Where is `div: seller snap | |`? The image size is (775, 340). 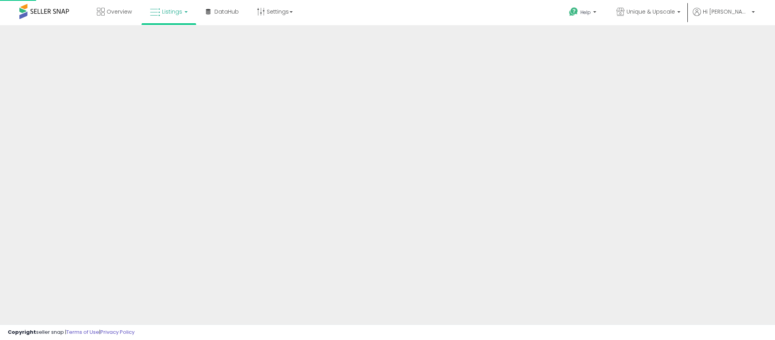 div: seller snap | | is located at coordinates (71, 332).